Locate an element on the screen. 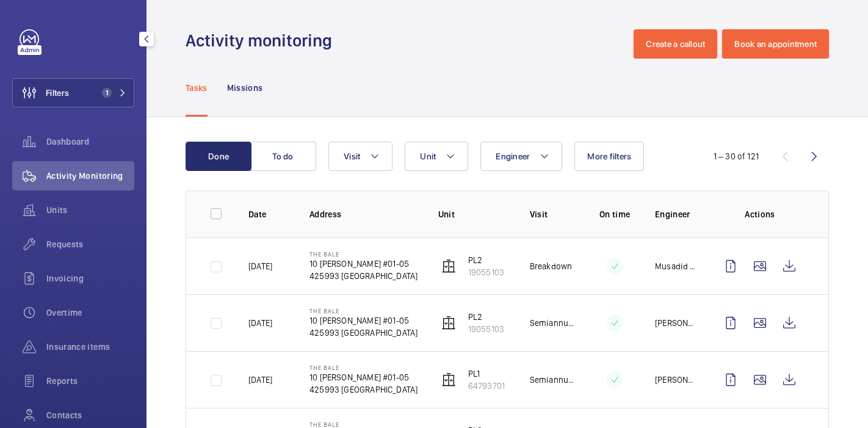  button: Done is located at coordinates (219, 156).